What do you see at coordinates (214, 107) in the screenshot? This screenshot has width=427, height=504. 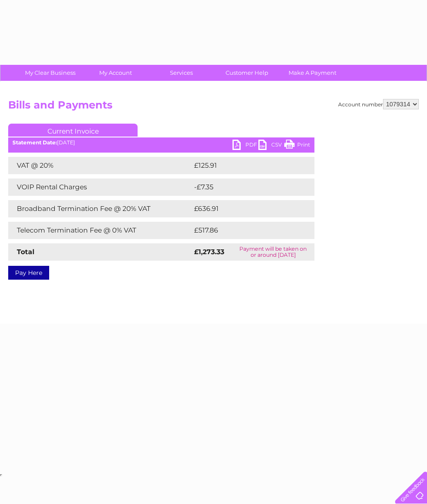 I see `h2: Bills and Payments` at bounding box center [214, 107].